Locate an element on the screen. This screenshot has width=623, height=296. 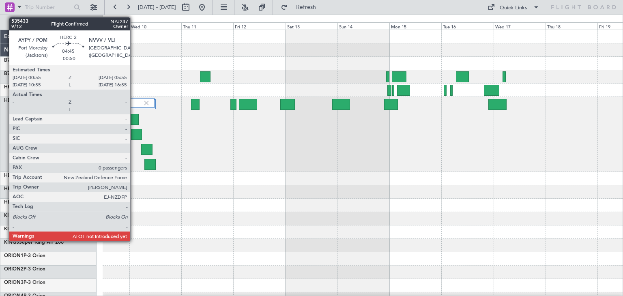
button: Refresh is located at coordinates (301, 7).